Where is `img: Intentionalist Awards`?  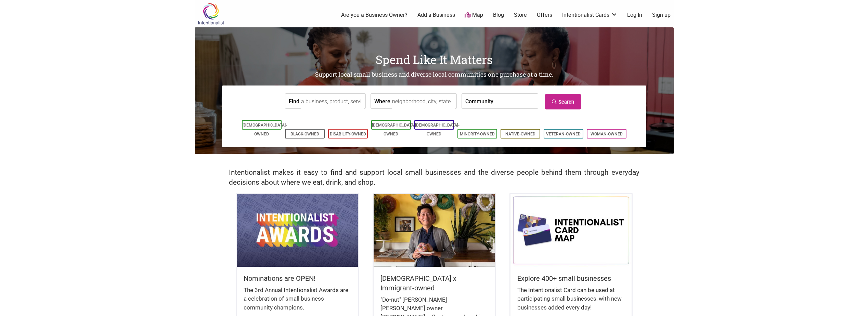 img: Intentionalist Awards is located at coordinates (297, 230).